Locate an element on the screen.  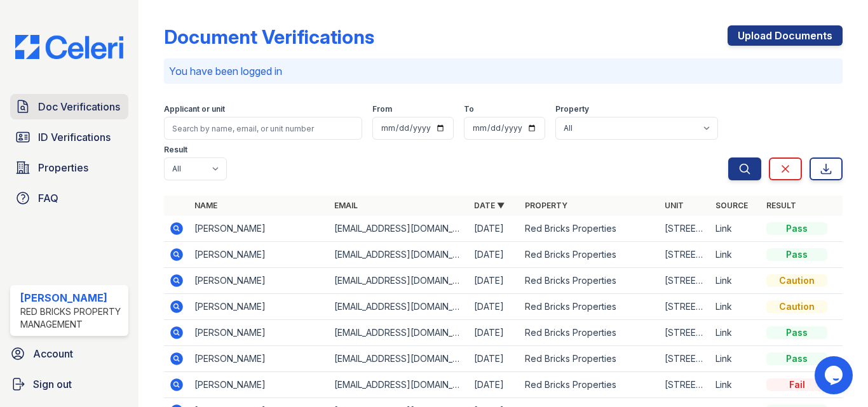
span: Properties is located at coordinates (63, 168).